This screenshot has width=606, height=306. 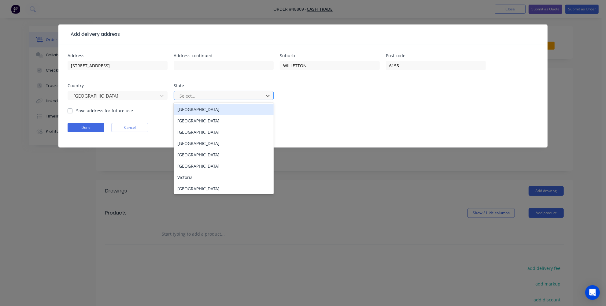 What do you see at coordinates (436, 56) in the screenshot?
I see `div: Post code` at bounding box center [436, 56].